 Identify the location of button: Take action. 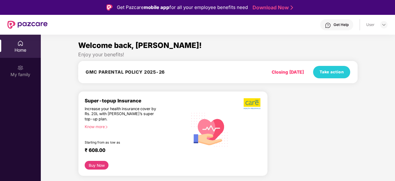
(331, 72).